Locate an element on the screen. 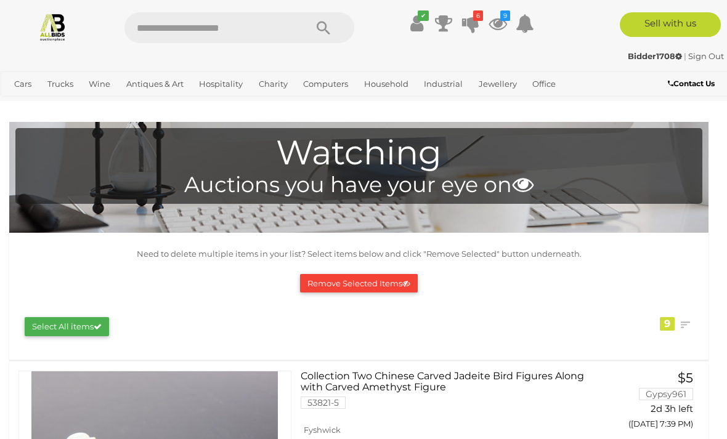 The image size is (727, 439). div: 9 is located at coordinates (667, 324).